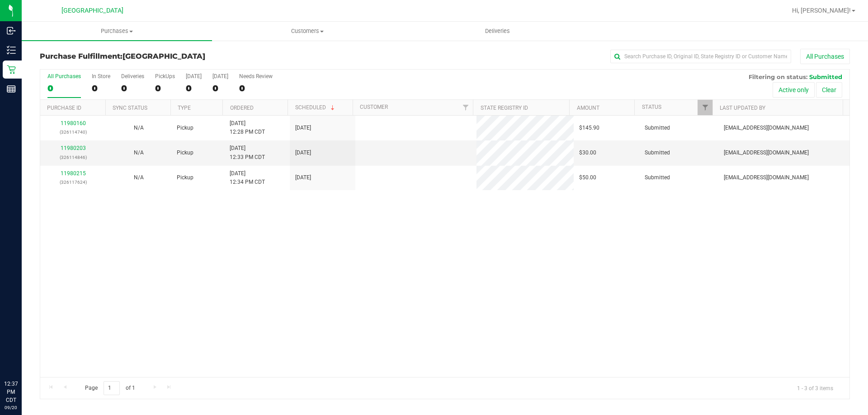 This screenshot has height=415, width=868. Describe the element at coordinates (101, 77) in the screenshot. I see `div: In Store` at that location.